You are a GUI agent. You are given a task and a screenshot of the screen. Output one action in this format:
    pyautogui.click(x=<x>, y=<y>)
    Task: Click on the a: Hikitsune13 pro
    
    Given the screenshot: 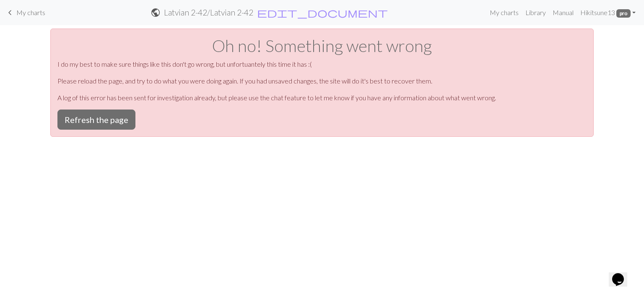 What is the action you would take?
    pyautogui.click(x=608, y=12)
    